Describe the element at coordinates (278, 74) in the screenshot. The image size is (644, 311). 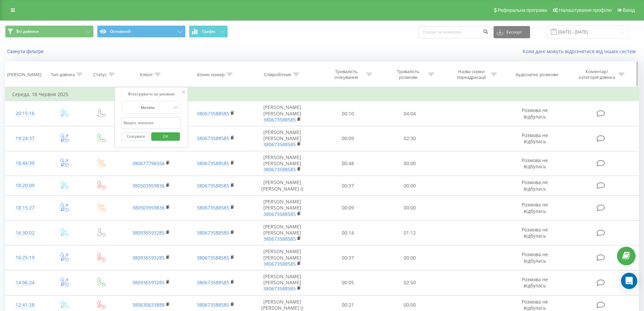
I see `div: Співробітник` at that location.